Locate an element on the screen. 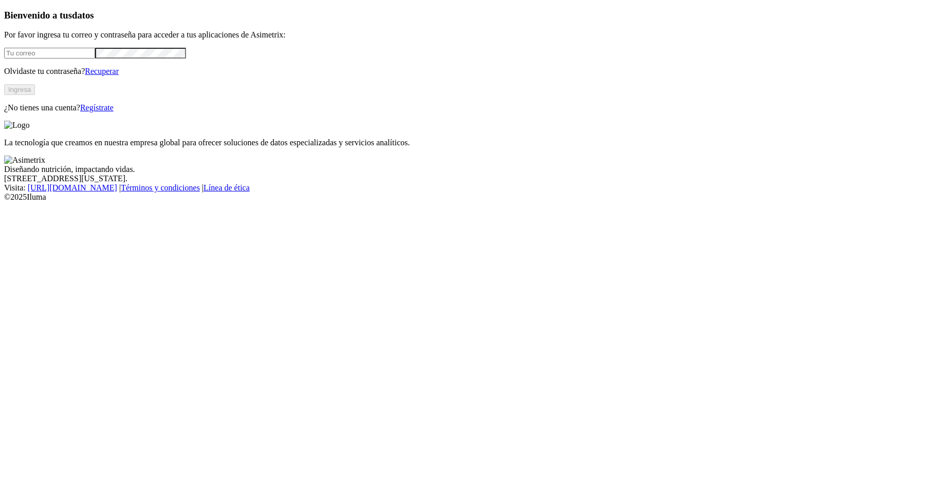 This screenshot has height=499, width=925. p: Olvidaste tu contraseña? is located at coordinates (462, 71).